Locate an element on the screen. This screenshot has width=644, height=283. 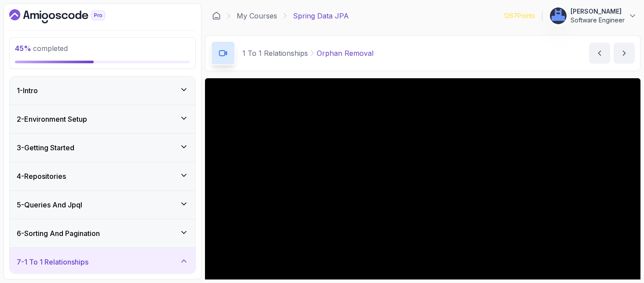
h3: 5 - Queries And Jpql is located at coordinates (50, 205).